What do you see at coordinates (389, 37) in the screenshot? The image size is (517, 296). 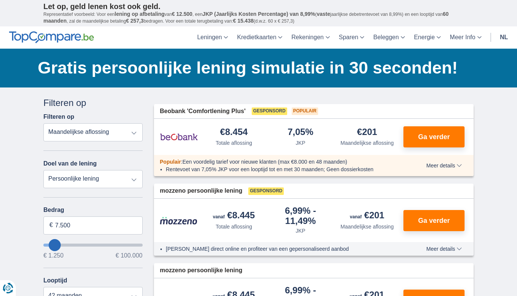 I see `a: Beleggen` at bounding box center [389, 37].